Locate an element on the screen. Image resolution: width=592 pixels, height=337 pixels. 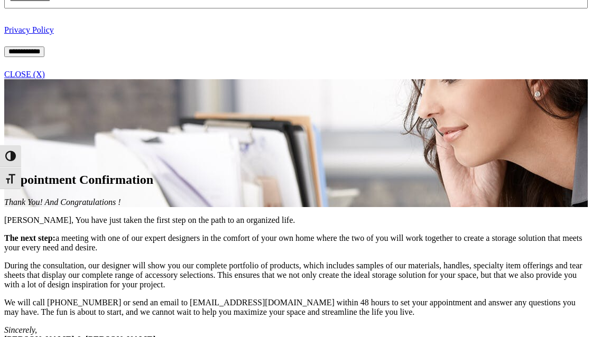
em: Thank You! And Congratulations ! is located at coordinates (62, 202).